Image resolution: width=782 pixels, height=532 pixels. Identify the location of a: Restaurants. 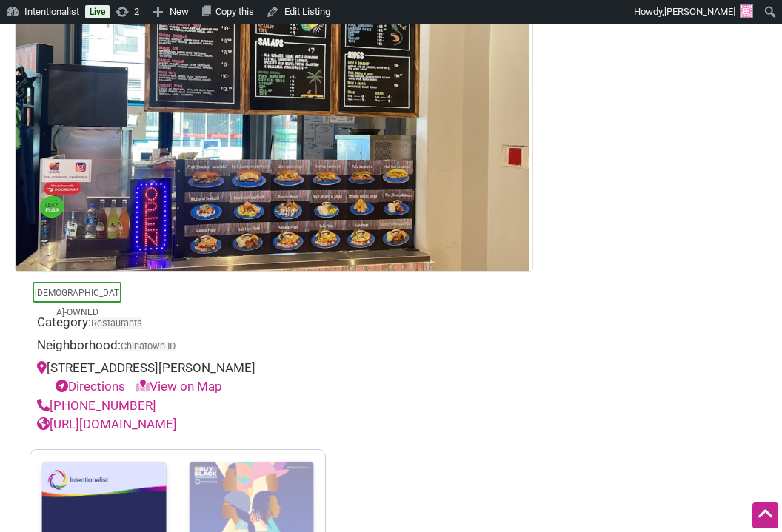
(116, 323).